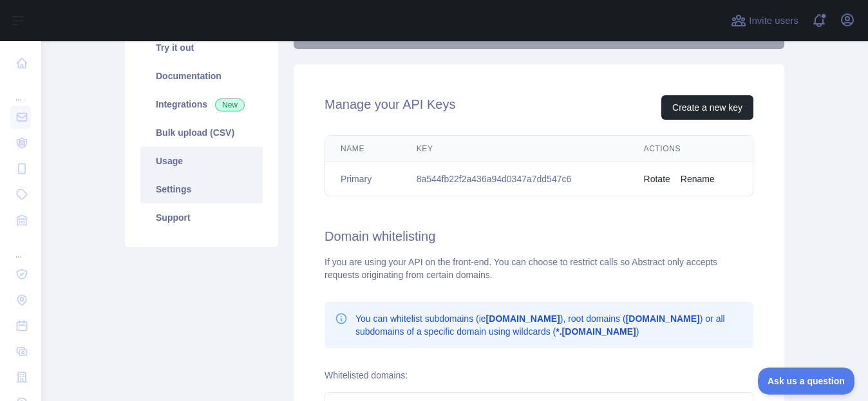  Describe the element at coordinates (201, 189) in the screenshot. I see `a: Settings` at that location.